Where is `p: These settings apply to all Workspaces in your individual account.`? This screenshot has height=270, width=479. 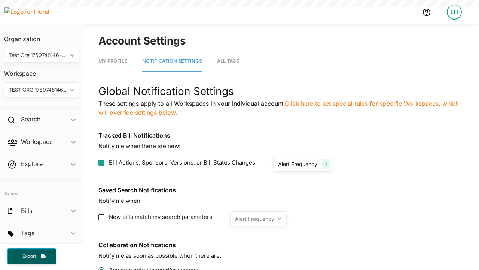
p: These settings apply to all Workspaces in your individual account. is located at coordinates (281, 108).